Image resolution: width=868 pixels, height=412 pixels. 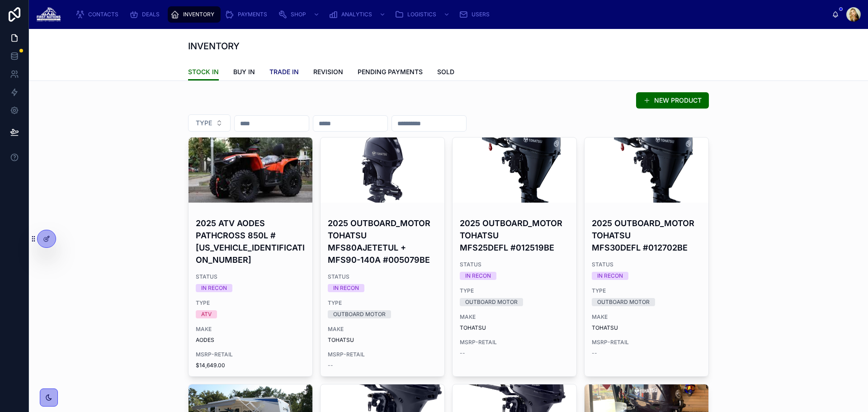 I want to click on a: BUY IN, so click(x=244, y=73).